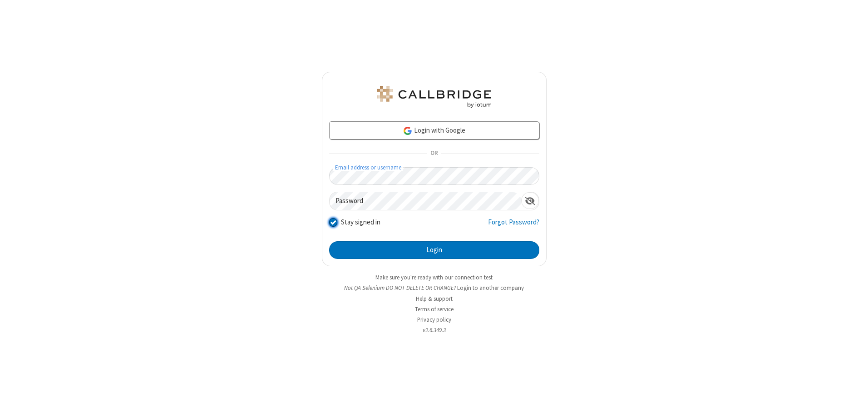 This screenshot has height=413, width=868. I want to click on img: google-icon.png, so click(407, 130).